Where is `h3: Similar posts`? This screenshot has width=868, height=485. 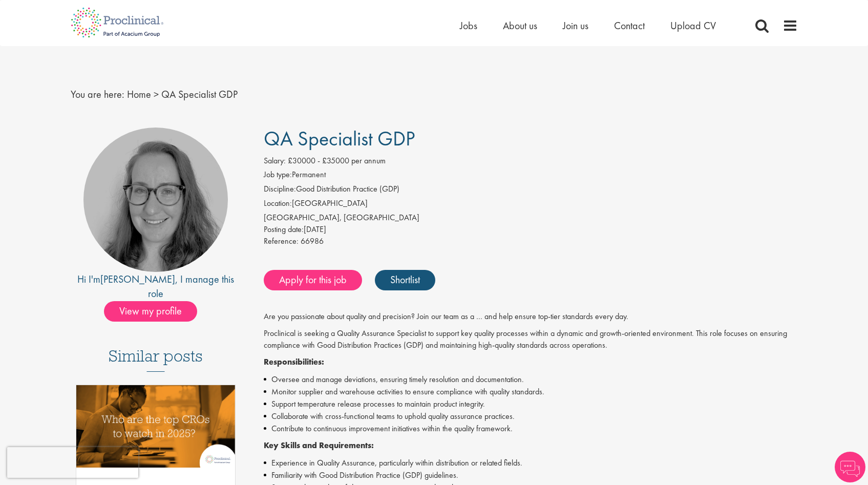 h3: Similar posts is located at coordinates (155, 359).